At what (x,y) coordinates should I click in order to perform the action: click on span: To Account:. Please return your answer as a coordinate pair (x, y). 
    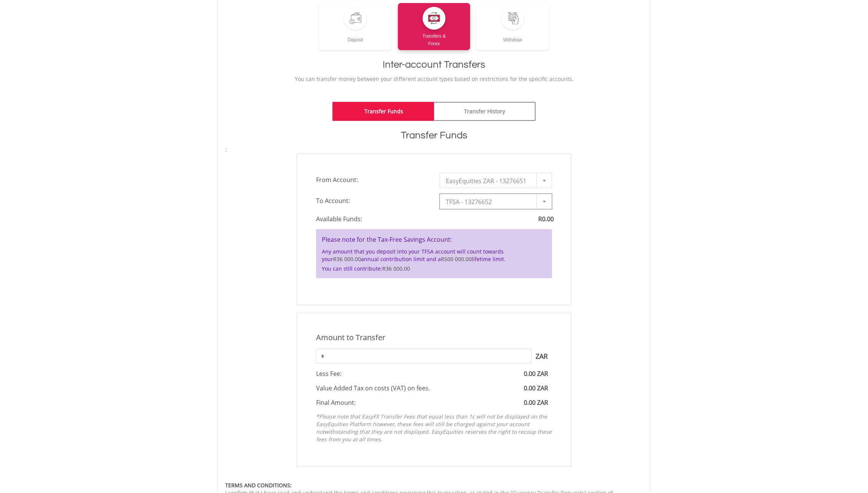
    Looking at the image, I should click on (372, 201).